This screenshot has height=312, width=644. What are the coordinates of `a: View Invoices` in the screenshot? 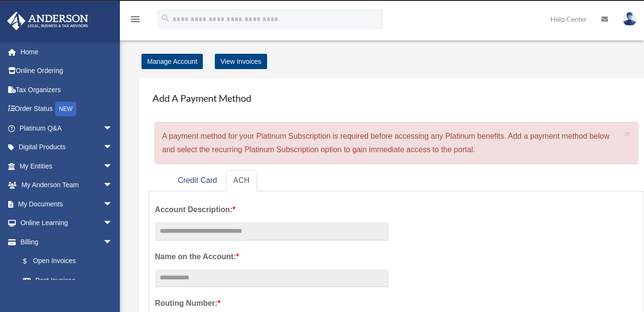 It's located at (241, 61).